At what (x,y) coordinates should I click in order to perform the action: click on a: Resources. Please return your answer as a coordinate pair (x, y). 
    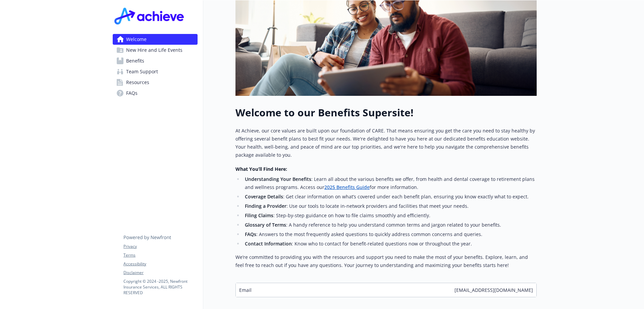
    Looking at the image, I should click on (155, 82).